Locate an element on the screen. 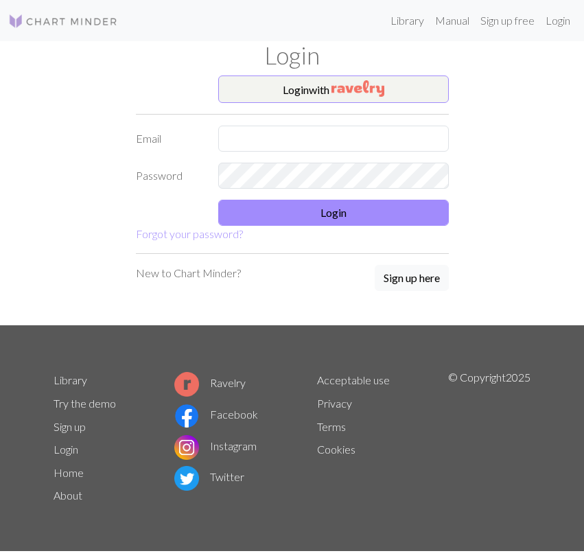 The height and width of the screenshot is (560, 584). img: Ravelry logo is located at coordinates (187, 385).